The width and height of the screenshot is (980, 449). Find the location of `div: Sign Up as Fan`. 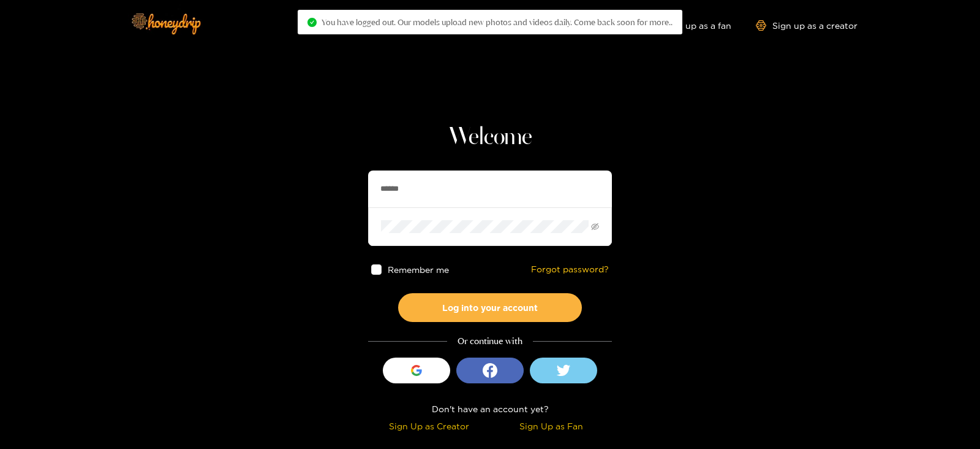

div: Sign Up as Fan is located at coordinates (551, 426).